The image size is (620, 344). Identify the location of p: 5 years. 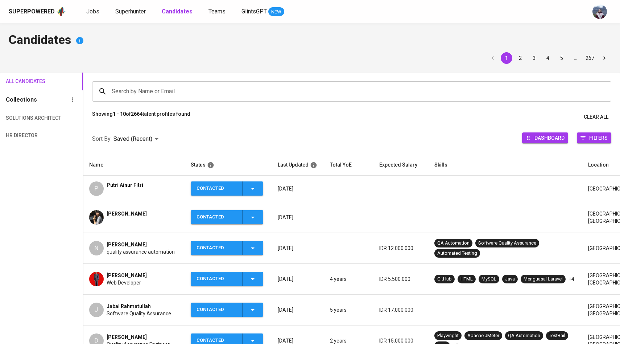
(349, 310).